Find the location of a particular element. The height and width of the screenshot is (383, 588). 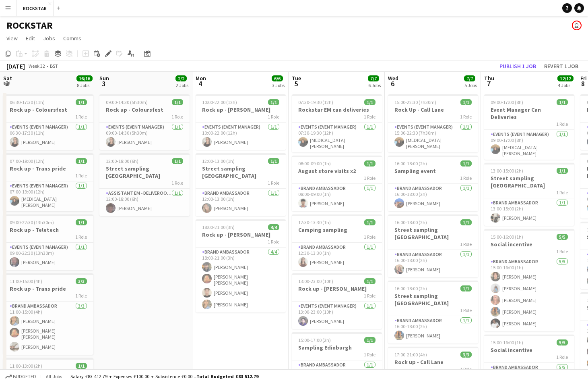

span: Sat is located at coordinates (7, 78).